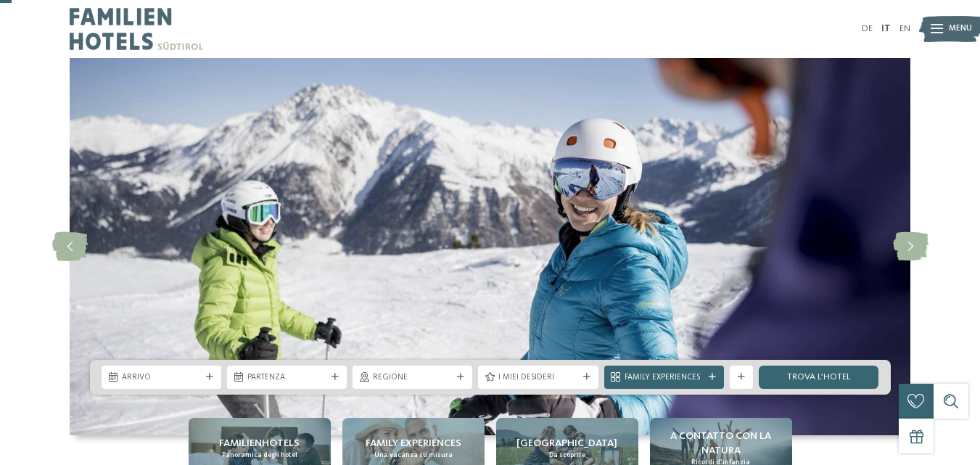 The height and width of the screenshot is (465, 980). I want to click on span: Menu, so click(961, 29).